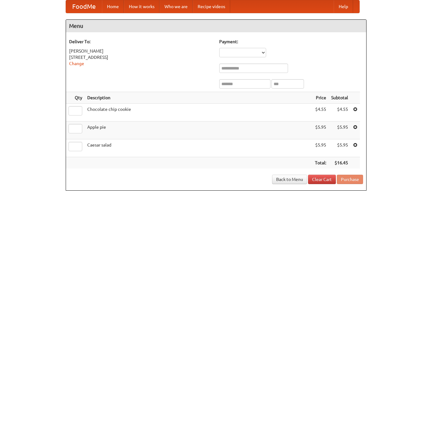  What do you see at coordinates (321, 98) in the screenshot?
I see `th: Price` at bounding box center [321, 98].